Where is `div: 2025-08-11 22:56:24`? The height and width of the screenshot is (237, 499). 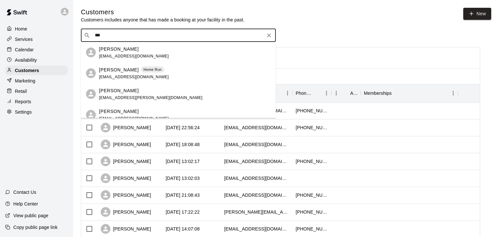 div: 2025-08-11 22:56:24 is located at coordinates (183, 128).